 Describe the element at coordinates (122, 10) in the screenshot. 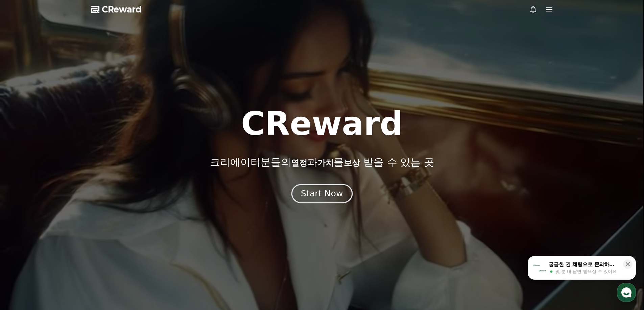

I see `span: CReward` at that location.